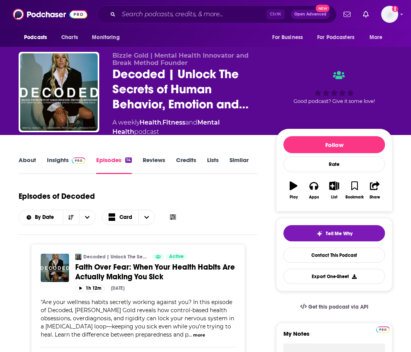  What do you see at coordinates (27, 165) in the screenshot?
I see `a: About` at bounding box center [27, 165].